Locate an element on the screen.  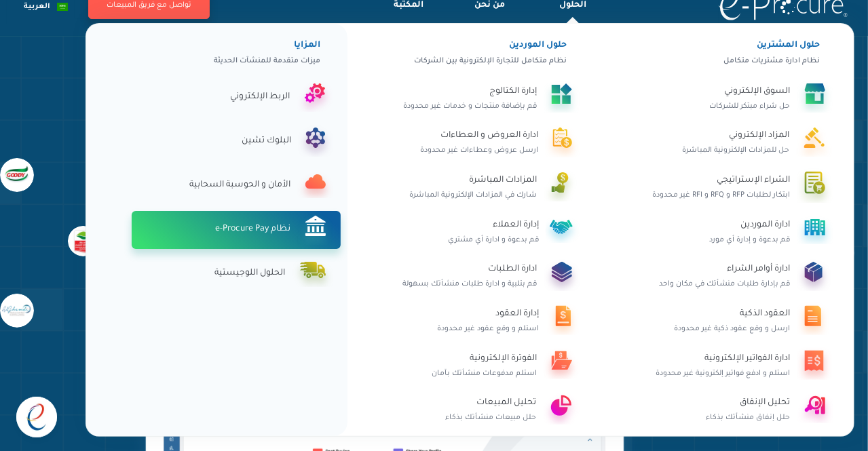
div: إدارة الكتالوج is located at coordinates (470, 92).